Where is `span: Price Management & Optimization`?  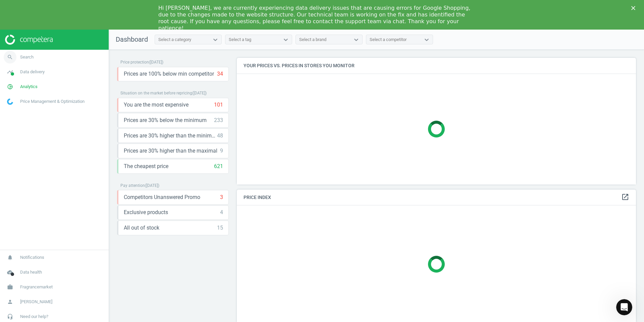
span: Price Management & Optimization is located at coordinates (53, 102).